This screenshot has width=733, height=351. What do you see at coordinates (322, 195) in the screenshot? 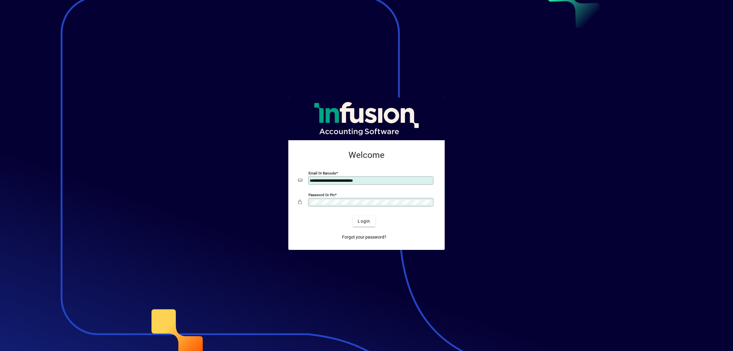
I see `mat-label: Password or Pin` at bounding box center [322, 195].